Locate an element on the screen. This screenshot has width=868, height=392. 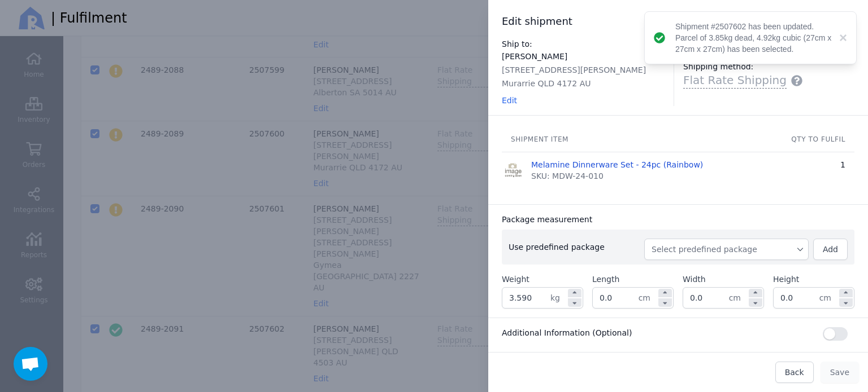
span: SKU: MDW-24-010 is located at coordinates (567, 176).